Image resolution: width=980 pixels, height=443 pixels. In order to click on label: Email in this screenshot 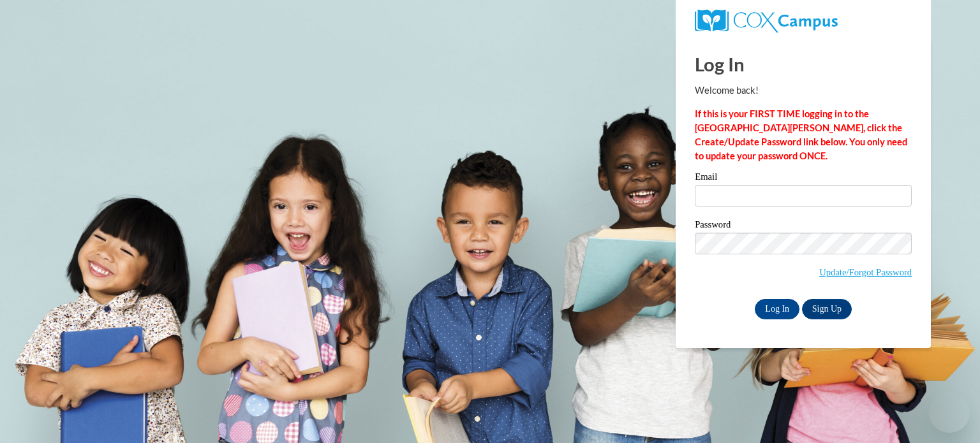, I will do `click(804, 178)`.